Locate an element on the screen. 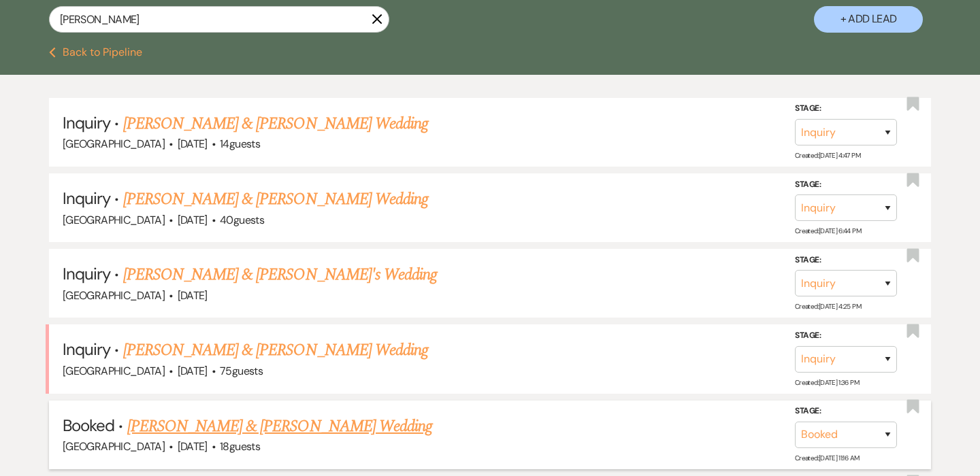 The height and width of the screenshot is (476, 980). button: Back to Pipeline is located at coordinates (95, 52).